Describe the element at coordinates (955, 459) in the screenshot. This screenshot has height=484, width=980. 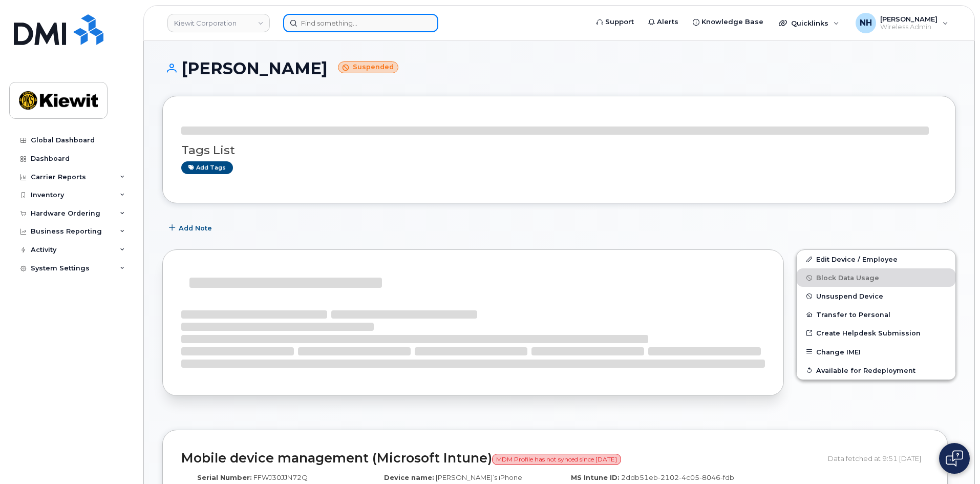
I see `img: Open chat` at that location.